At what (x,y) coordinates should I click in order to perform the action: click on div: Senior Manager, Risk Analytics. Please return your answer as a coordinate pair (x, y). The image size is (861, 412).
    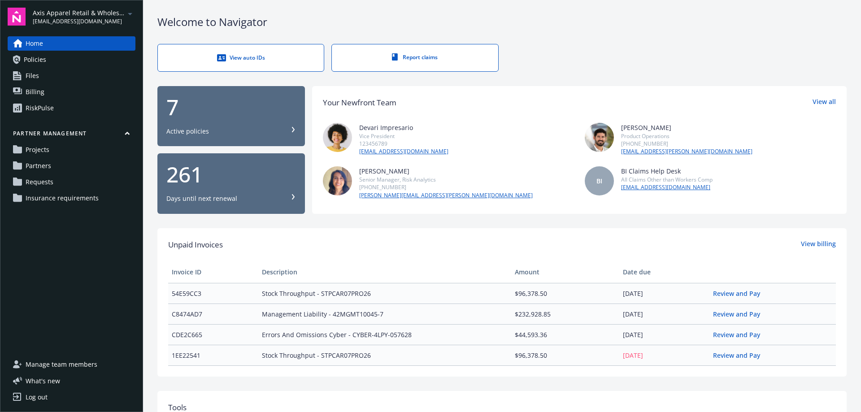
    Looking at the image, I should click on (446, 179).